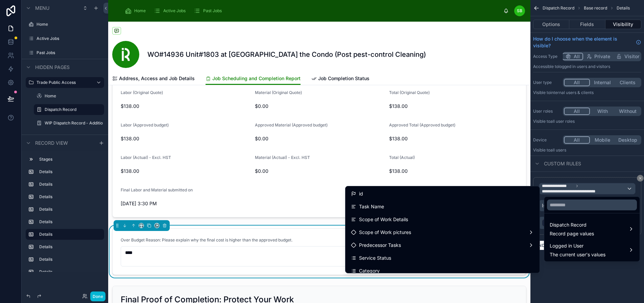  I want to click on a: Address, Access and Job Details, so click(153, 79).